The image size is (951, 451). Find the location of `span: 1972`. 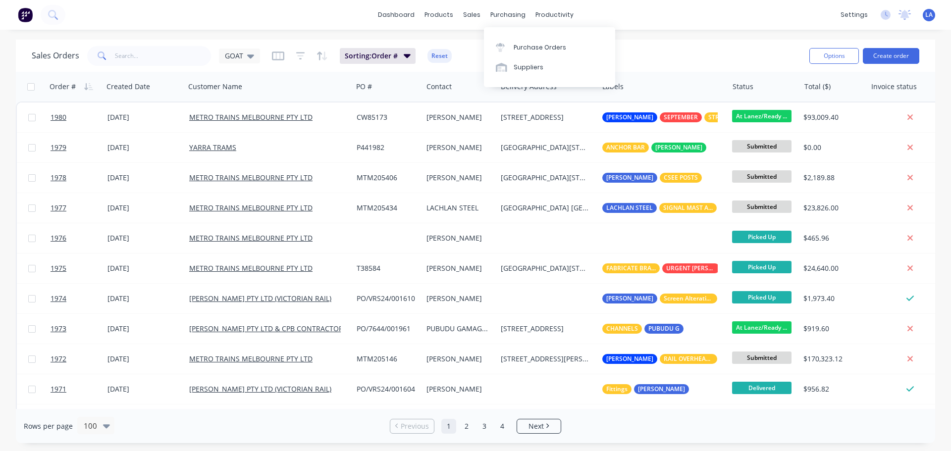

span: 1972 is located at coordinates (58, 359).